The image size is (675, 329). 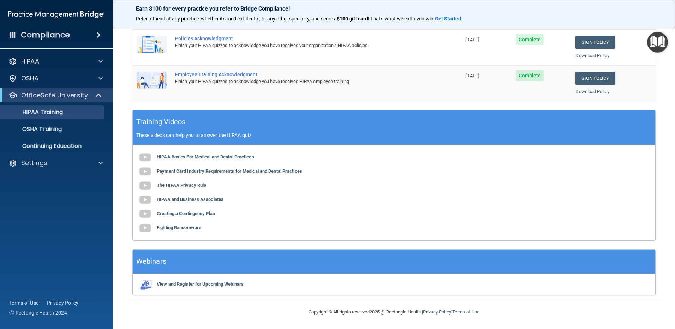 What do you see at coordinates (394, 8) in the screenshot?
I see `p: Earn $100 for every practice you refer to Bridge Compliance!` at bounding box center [394, 8].